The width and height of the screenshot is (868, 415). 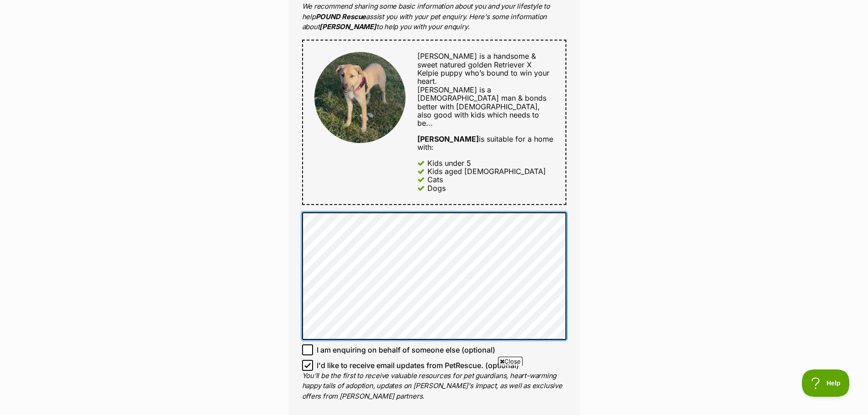 I want to click on span: I'd like to receive email updates from PetRescue. (optional), so click(x=418, y=366).